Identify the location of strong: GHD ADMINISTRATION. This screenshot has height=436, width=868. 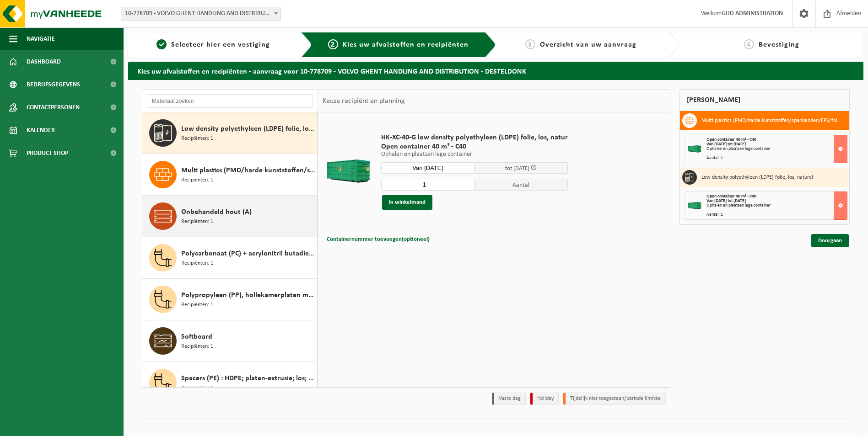
(752, 13).